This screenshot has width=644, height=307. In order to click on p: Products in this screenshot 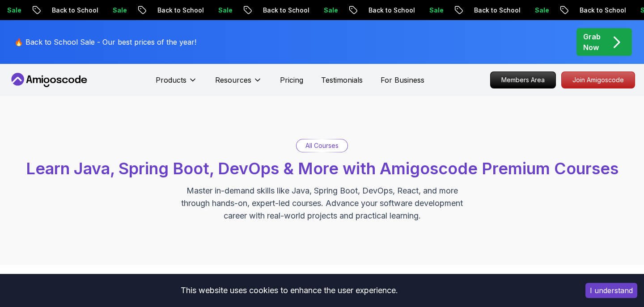, I will do `click(171, 80)`.